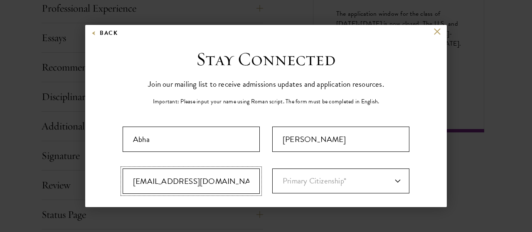  I want to click on input: Email Address*, so click(191, 181).